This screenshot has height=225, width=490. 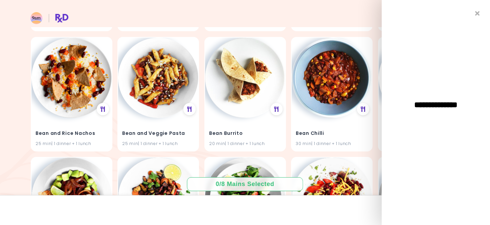 I want to click on h4: Bean and Veggie Pasta, so click(x=158, y=133).